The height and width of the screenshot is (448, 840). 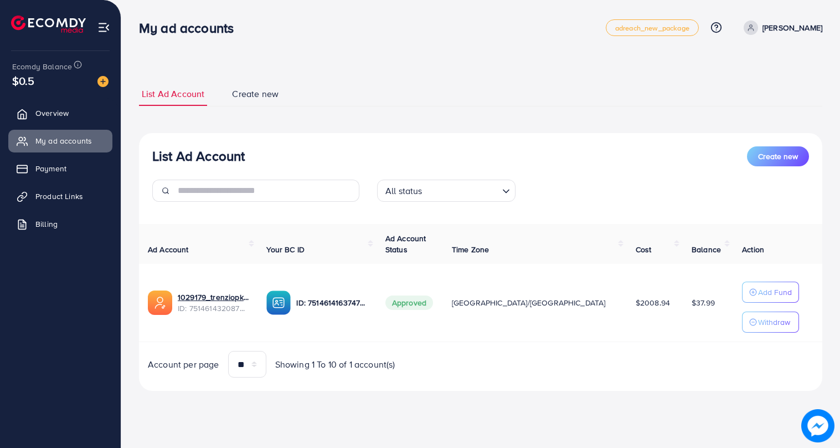 I want to click on span: Ad Account Status, so click(x=406, y=244).